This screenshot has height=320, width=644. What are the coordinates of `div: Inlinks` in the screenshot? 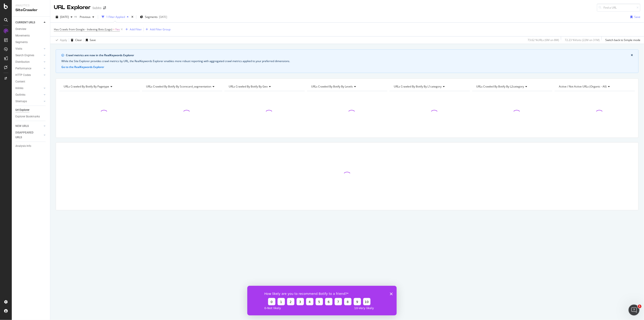 It's located at (19, 88).